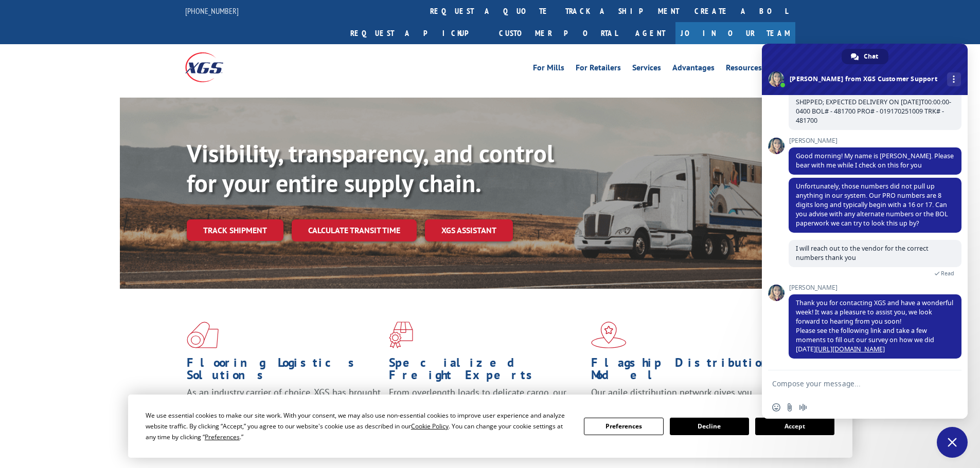 The height and width of the screenshot is (468, 980). What do you see at coordinates (953, 442) in the screenshot?
I see `div: Close chat` at bounding box center [953, 442].